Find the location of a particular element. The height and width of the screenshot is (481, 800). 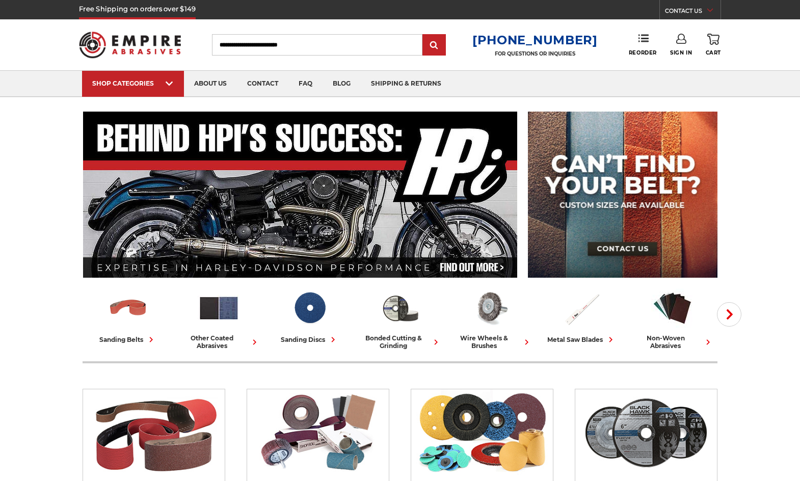

a: about us is located at coordinates (210, 84).